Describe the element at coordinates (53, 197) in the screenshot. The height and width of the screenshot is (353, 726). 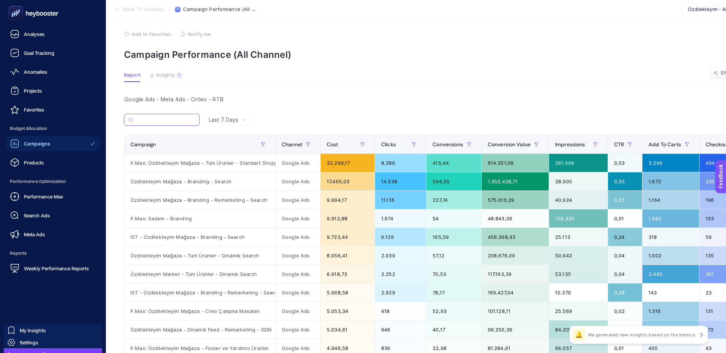
I see `a: Performance Max` at that location.